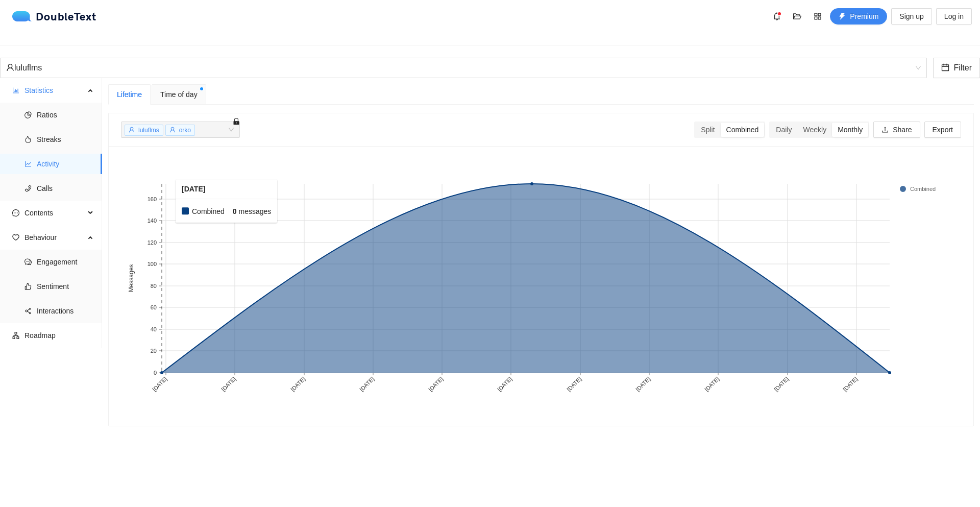  I want to click on span: share-alt, so click(28, 311).